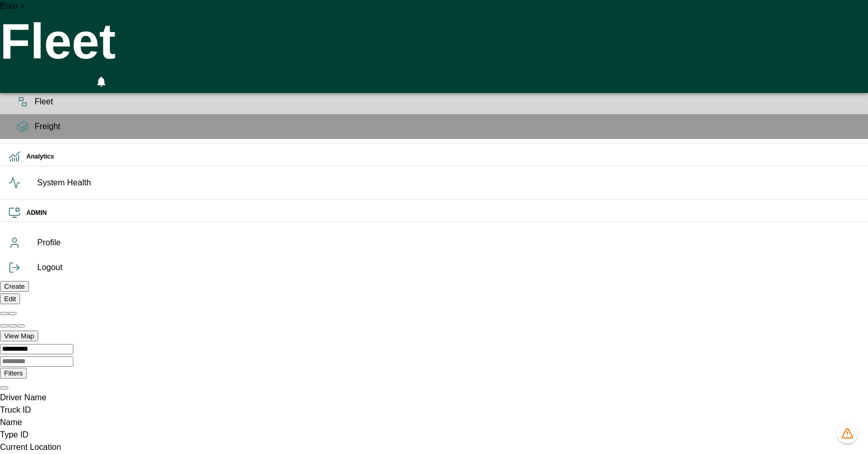  What do you see at coordinates (447, 102) in the screenshot?
I see `span: Fleet` at bounding box center [447, 102].